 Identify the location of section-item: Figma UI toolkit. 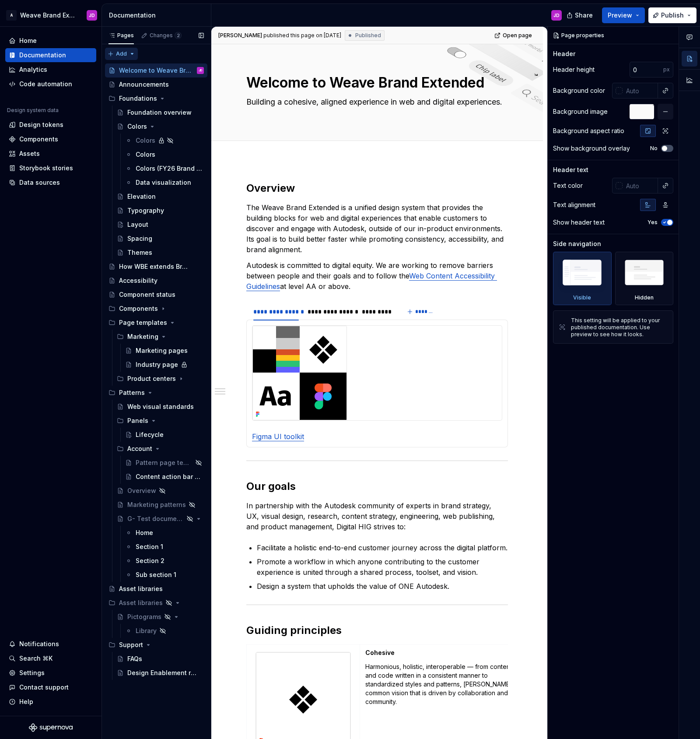
(377, 384).